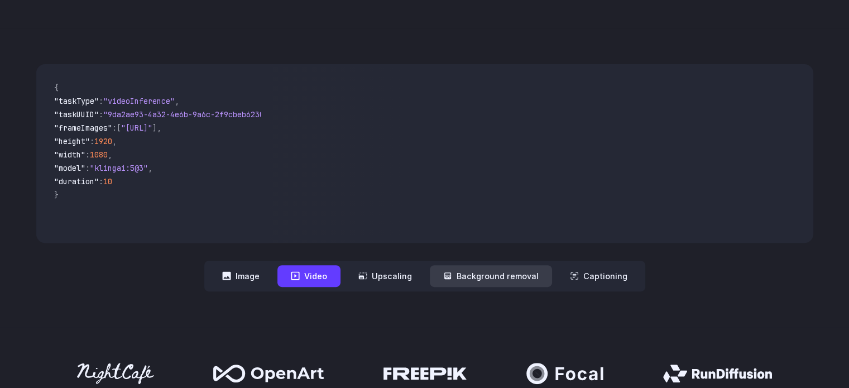 This screenshot has width=849, height=388. What do you see at coordinates (72, 141) in the screenshot?
I see `span: "height"` at bounding box center [72, 141].